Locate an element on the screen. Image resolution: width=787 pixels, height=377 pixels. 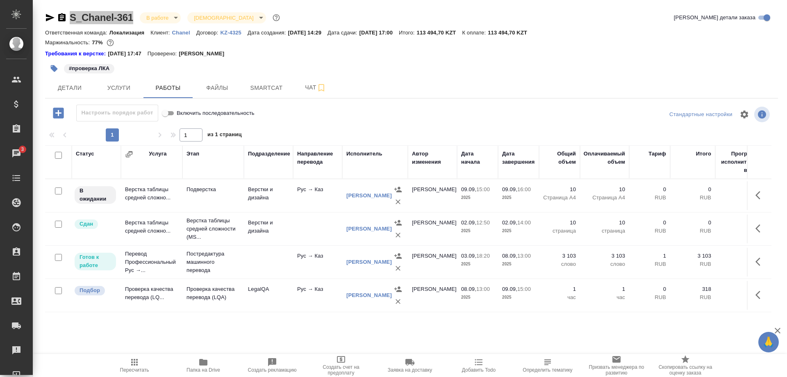
div: Нажми, чтобы открыть папку с инструкцией is located at coordinates (76, 54).